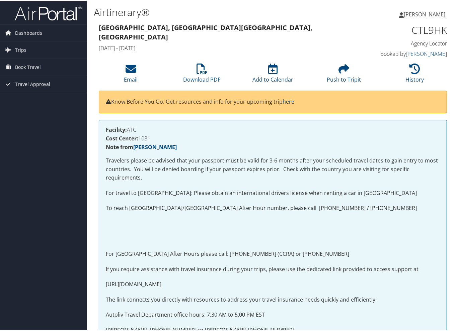  Describe the element at coordinates (32, 83) in the screenshot. I see `span: Travel Approval` at that location.